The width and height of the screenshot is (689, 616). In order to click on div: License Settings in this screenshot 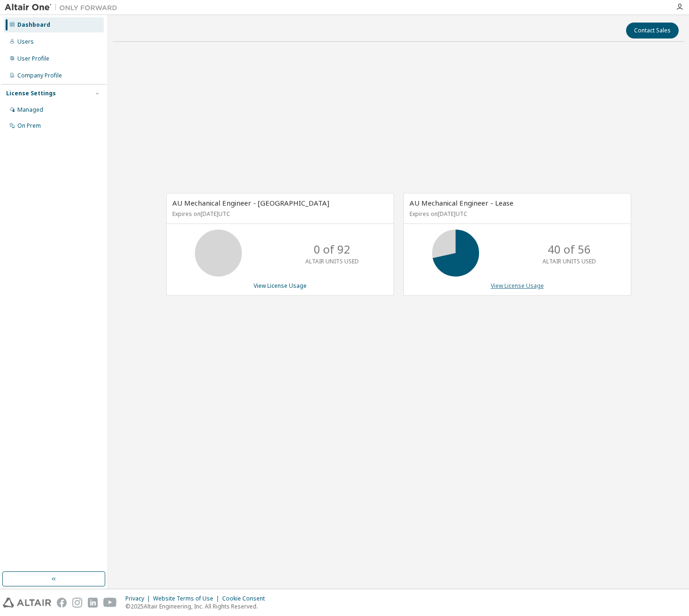, I will do `click(31, 93)`.